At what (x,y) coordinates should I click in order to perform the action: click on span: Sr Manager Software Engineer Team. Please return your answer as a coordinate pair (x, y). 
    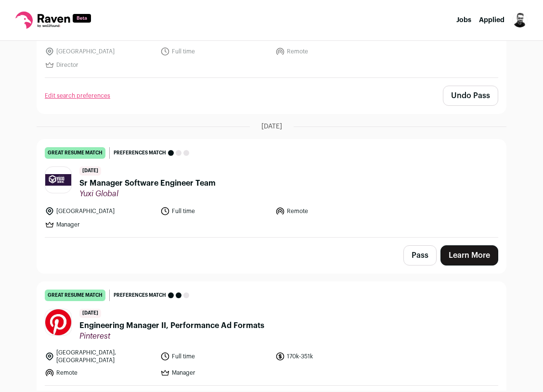
    Looking at the image, I should click on (147, 183).